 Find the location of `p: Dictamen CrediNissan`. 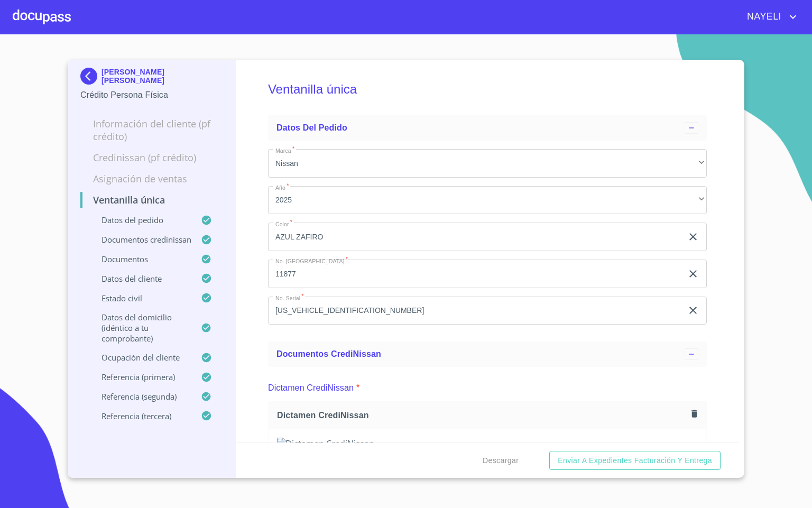

p: Dictamen CrediNissan is located at coordinates (310, 388).